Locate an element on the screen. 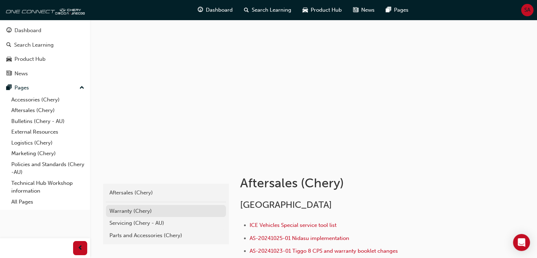 The height and width of the screenshot is (258, 537). a: oneconnect is located at coordinates (44, 10).